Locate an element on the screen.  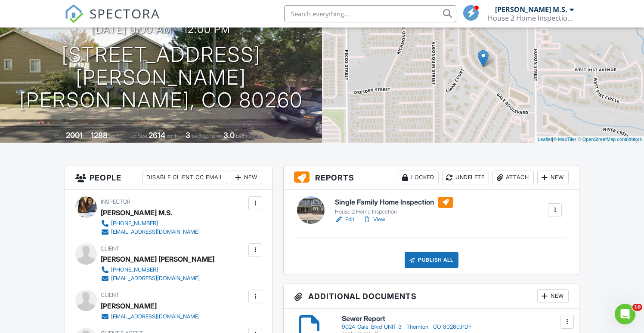
span: 10 is located at coordinates (637, 307).